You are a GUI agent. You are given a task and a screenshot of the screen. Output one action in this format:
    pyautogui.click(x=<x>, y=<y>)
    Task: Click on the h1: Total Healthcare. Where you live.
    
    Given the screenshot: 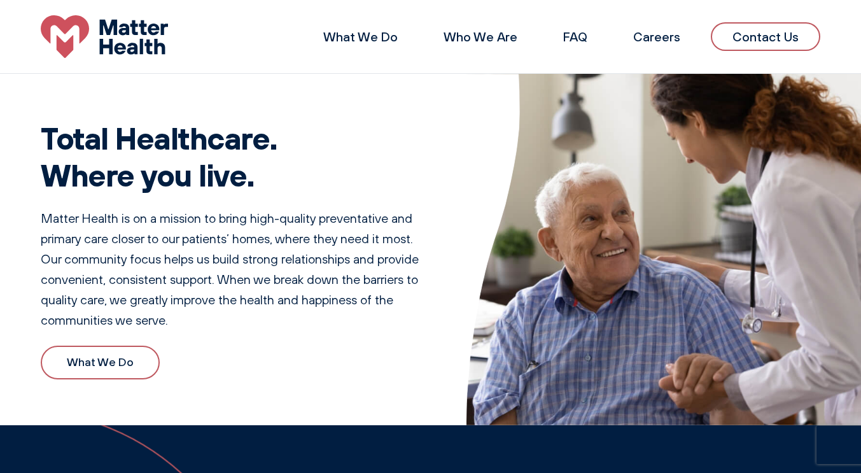 What is the action you would take?
    pyautogui.click(x=238, y=156)
    